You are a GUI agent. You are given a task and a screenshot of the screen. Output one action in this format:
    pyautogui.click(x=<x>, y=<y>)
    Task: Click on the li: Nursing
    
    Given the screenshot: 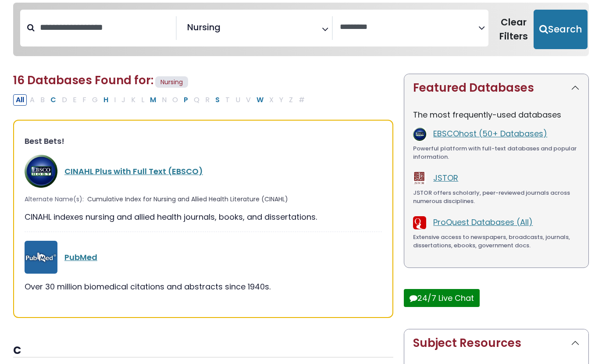 What is the action you would take?
    pyautogui.click(x=202, y=27)
    